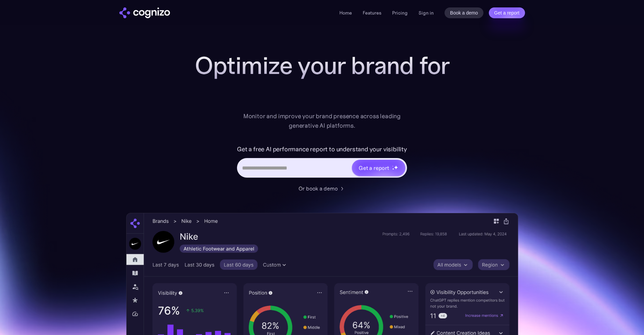  Describe the element at coordinates (322, 149) in the screenshot. I see `label: Get a free AI performance report to understand your visibility` at that location.